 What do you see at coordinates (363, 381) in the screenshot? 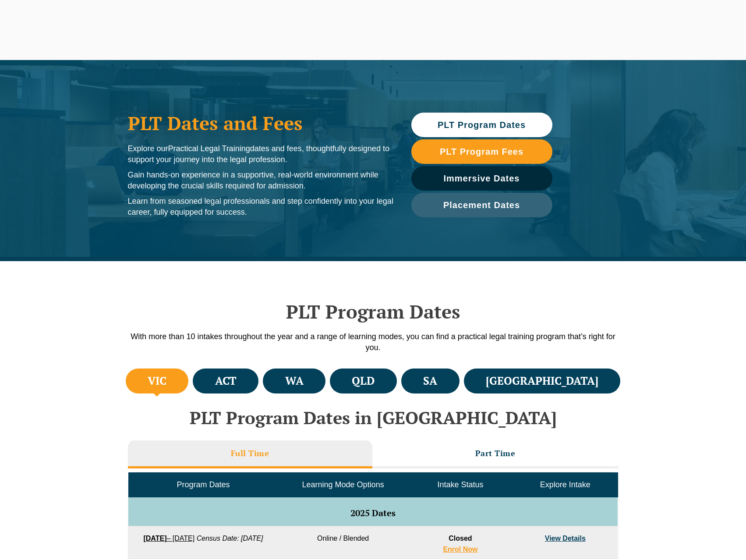
I see `h4: QLD` at bounding box center [363, 381].